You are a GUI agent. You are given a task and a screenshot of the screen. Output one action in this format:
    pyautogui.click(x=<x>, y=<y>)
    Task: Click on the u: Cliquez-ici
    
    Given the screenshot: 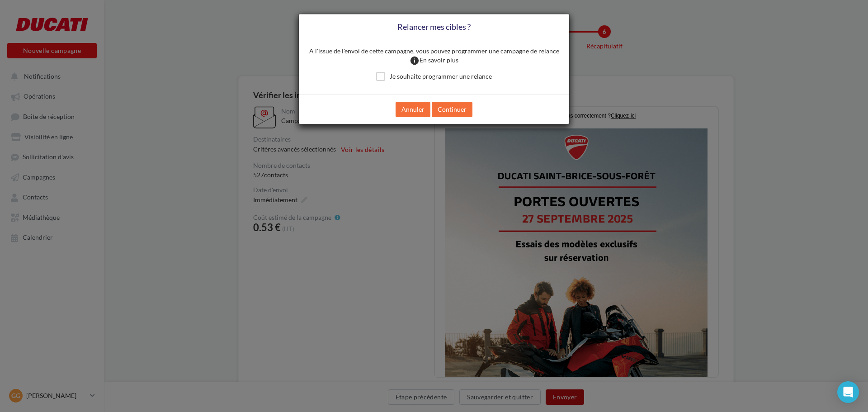 What is the action you would take?
    pyautogui.click(x=188, y=8)
    